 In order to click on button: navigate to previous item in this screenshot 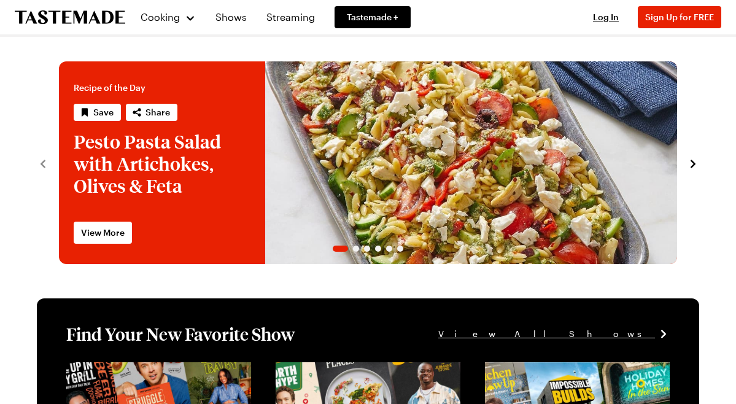, I will do `click(43, 163)`.